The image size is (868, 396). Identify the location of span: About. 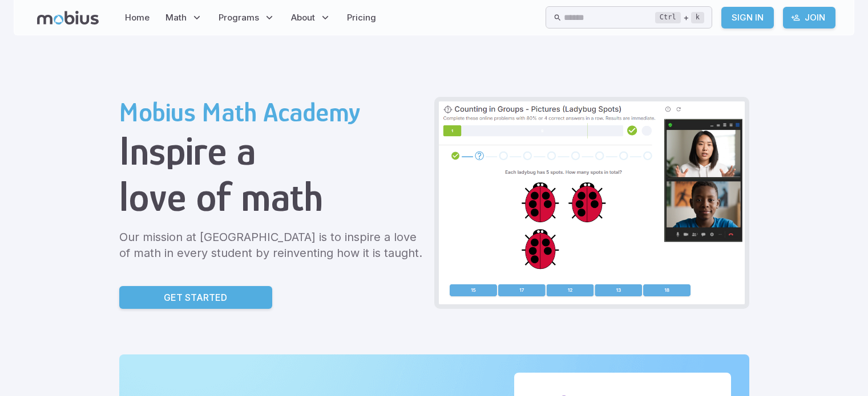
(303, 18).